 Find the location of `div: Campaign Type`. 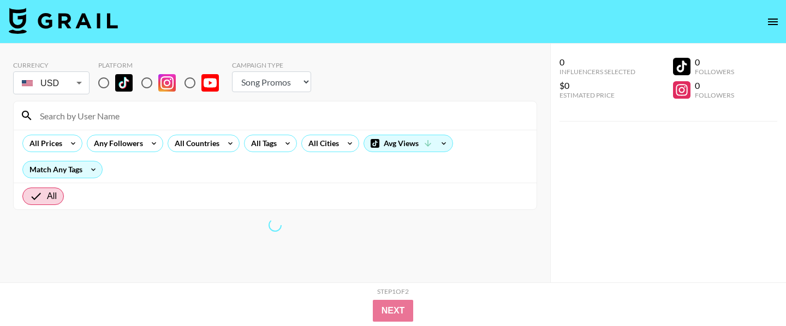

div: Campaign Type is located at coordinates (271, 65).